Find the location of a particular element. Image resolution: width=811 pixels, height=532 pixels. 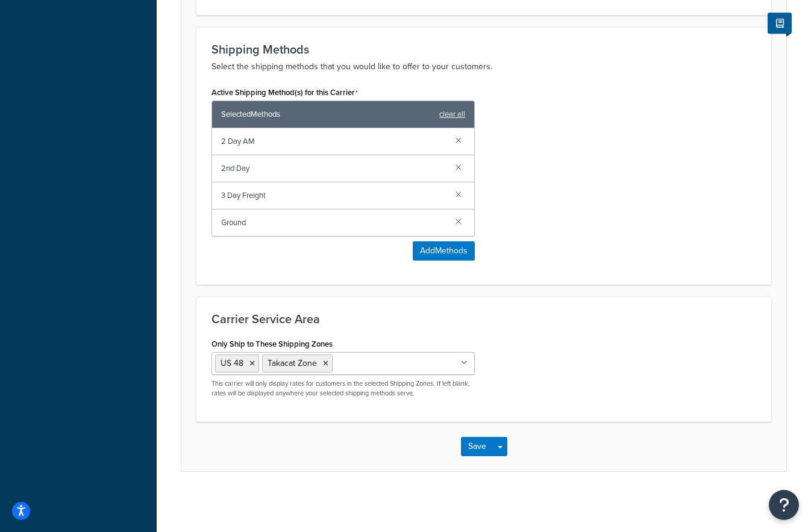

span: Ground is located at coordinates (333, 223).